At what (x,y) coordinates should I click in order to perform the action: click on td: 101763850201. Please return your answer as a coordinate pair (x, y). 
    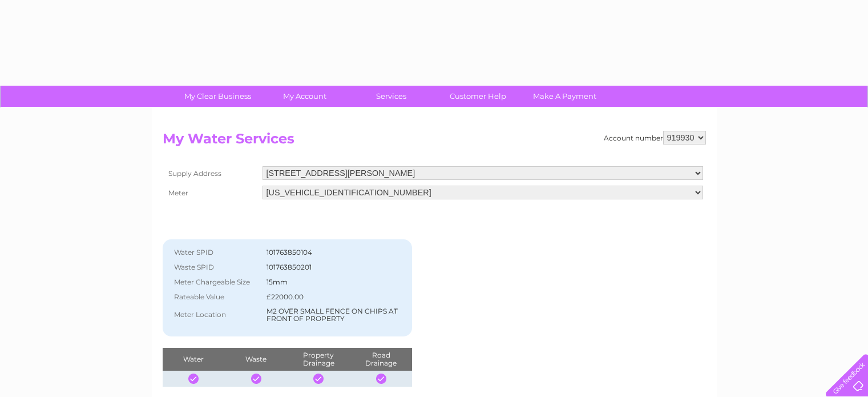
    Looking at the image, I should click on (335, 268).